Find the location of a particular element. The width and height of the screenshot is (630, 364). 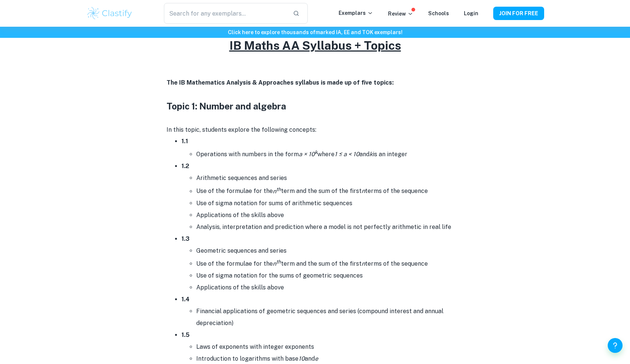

i: 10 is located at coordinates (301, 358).